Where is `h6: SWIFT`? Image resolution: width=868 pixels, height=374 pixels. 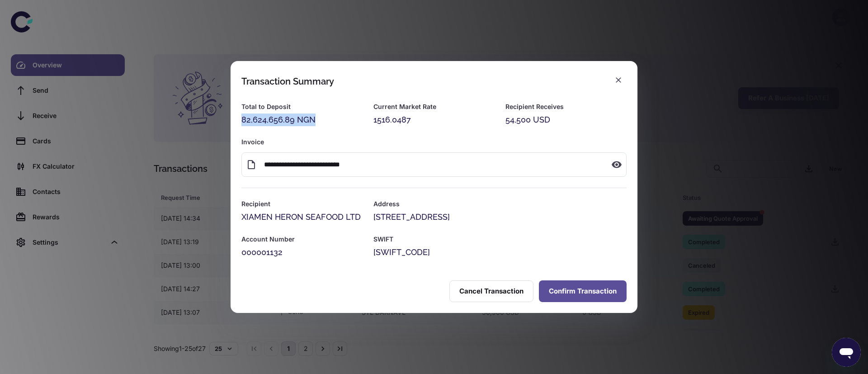
h6: SWIFT is located at coordinates (500, 239).